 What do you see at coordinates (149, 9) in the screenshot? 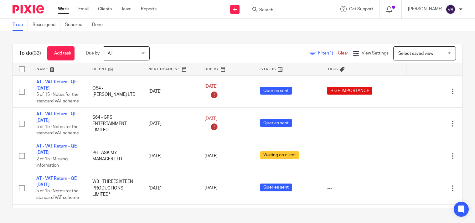
I see `a: Reports` at bounding box center [149, 9].